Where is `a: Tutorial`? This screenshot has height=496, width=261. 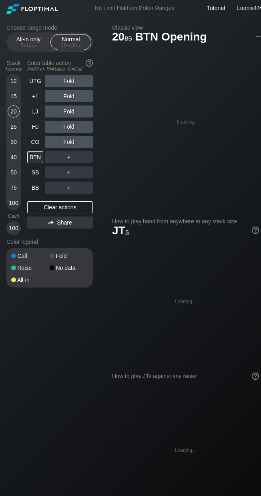
a: Tutorial is located at coordinates (216, 8).